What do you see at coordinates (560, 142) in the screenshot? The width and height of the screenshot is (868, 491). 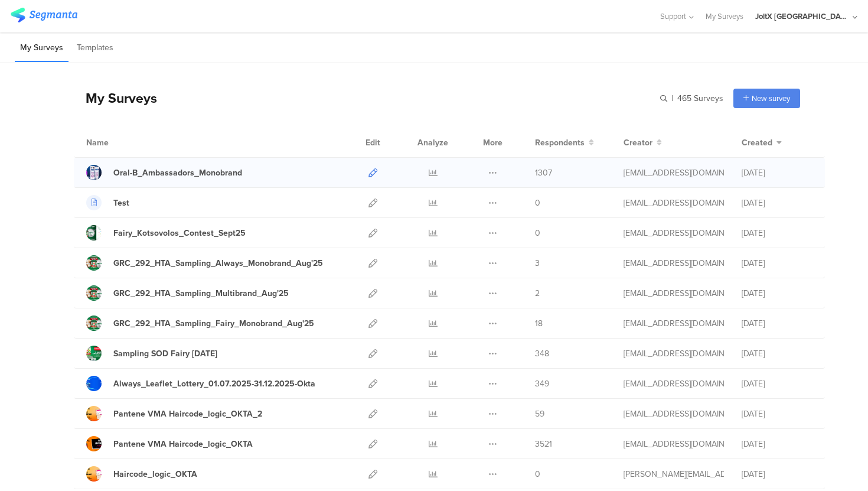 I see `span: Respondents` at bounding box center [560, 142].